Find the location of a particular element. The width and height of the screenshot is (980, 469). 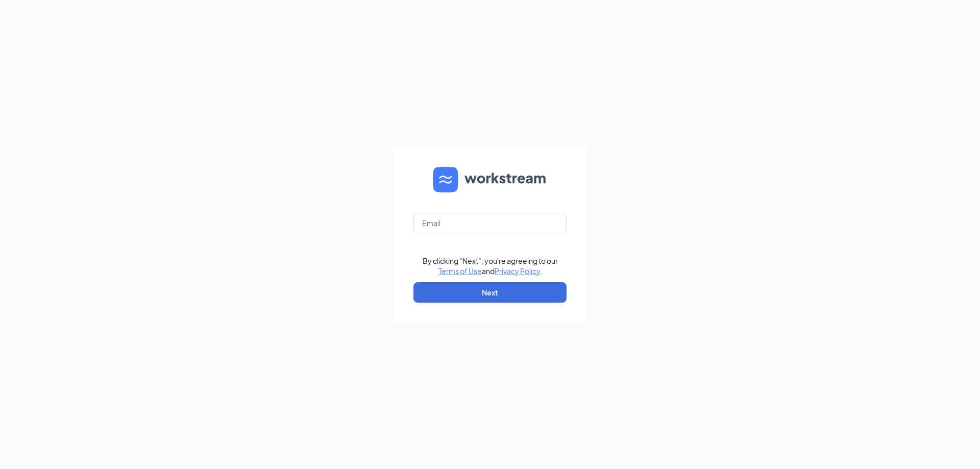

div: By clicking "Next", you're agreeing to our and . is located at coordinates (490, 266).